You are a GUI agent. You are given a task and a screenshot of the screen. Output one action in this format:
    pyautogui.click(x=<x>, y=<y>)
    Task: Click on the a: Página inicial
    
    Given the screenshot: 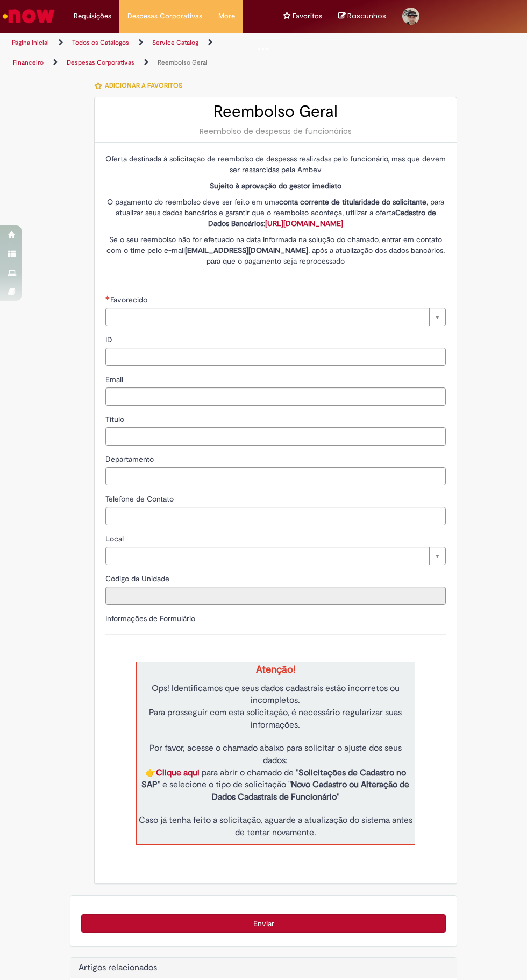 What is the action you would take?
    pyautogui.click(x=30, y=42)
    